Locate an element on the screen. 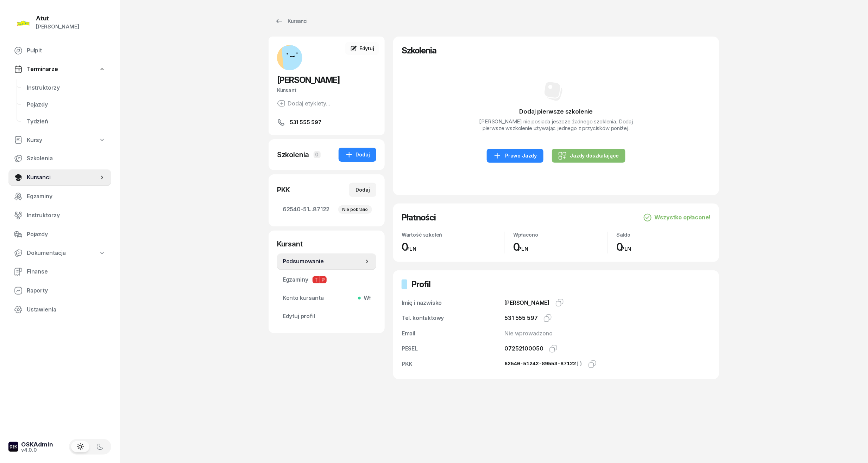 The image size is (868, 463). div: Nie wprowadzono is located at coordinates (607, 334).